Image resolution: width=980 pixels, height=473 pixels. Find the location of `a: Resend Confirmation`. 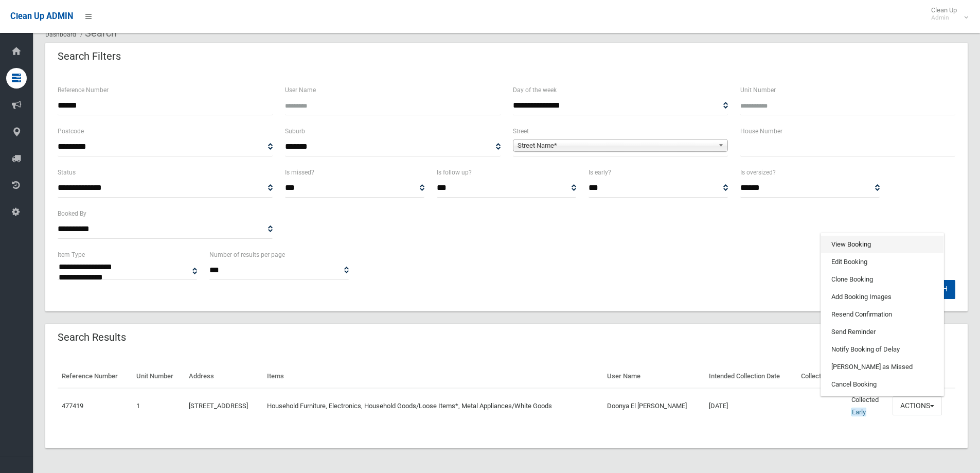

a: Resend Confirmation is located at coordinates (882, 315).